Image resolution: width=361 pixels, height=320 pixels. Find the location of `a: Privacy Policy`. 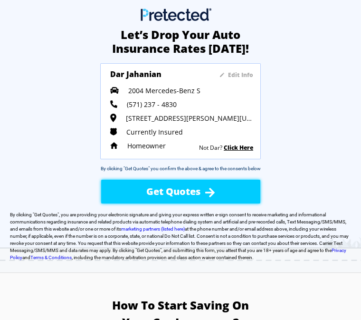

a: Privacy Policy is located at coordinates (178, 254).